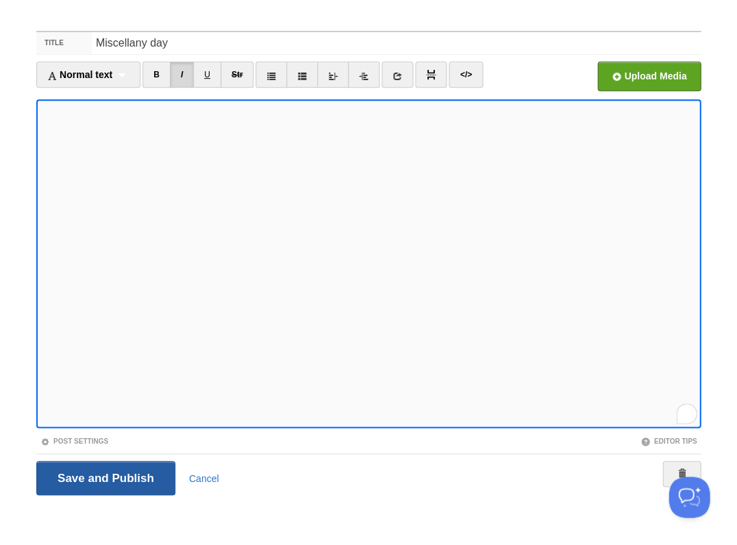 Image resolution: width=737 pixels, height=545 pixels. I want to click on img: pagebreak-icon.png, so click(431, 75).